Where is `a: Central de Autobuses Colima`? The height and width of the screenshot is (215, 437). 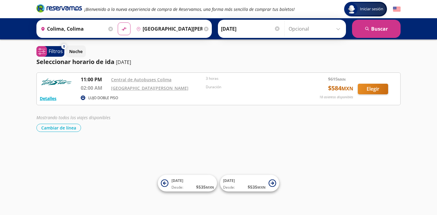
a: Central de Autobuses Colima is located at coordinates (141, 79).